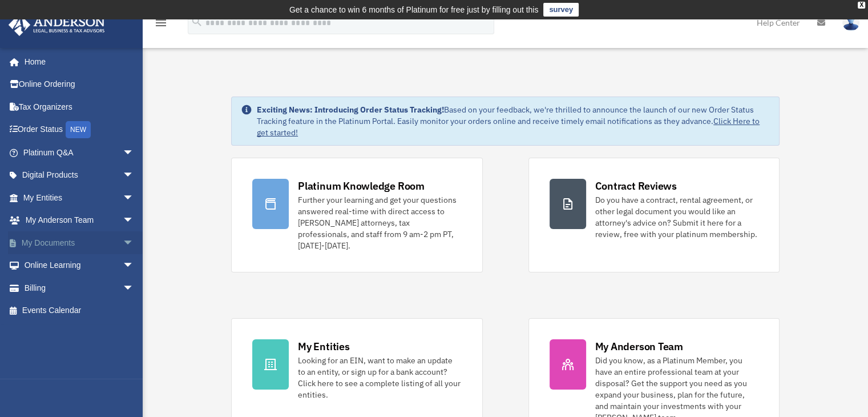 The image size is (868, 417). What do you see at coordinates (653, 215) in the screenshot?
I see `a: Contract Reviews Do you have a contract, rental agreement, or other legal document you would like...` at bounding box center [653, 215].